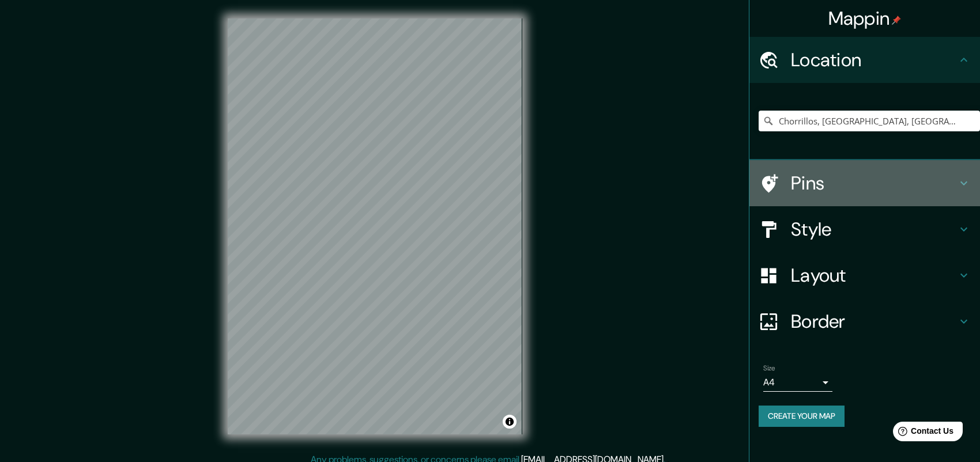 This screenshot has width=980, height=462. I want to click on h4: Layout, so click(874, 275).